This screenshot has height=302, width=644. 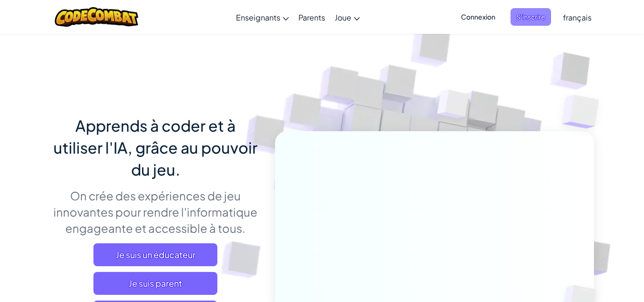 What do you see at coordinates (96, 17) in the screenshot?
I see `img: CodeCombat logo` at bounding box center [96, 17].